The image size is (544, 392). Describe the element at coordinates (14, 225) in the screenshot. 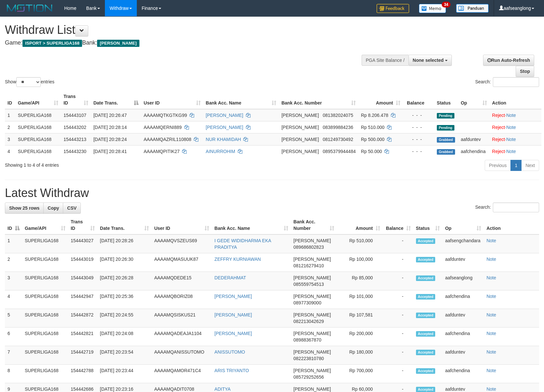

I see `th: ID: activate to sort column descending` at that location.